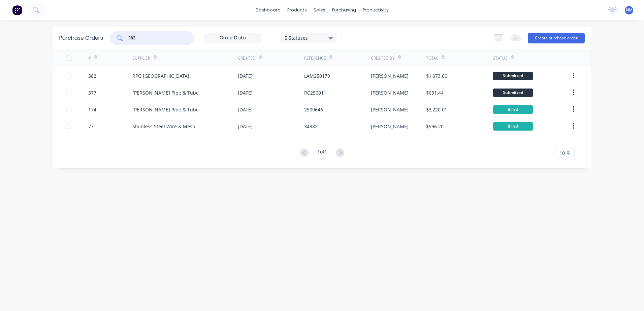 This screenshot has width=644, height=311. I want to click on img: Factory, so click(17, 10).